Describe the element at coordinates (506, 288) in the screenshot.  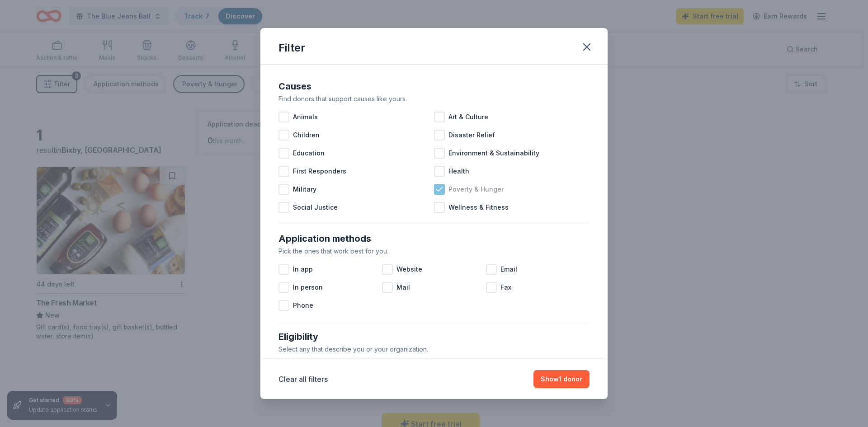
I see `span: Fax` at that location.